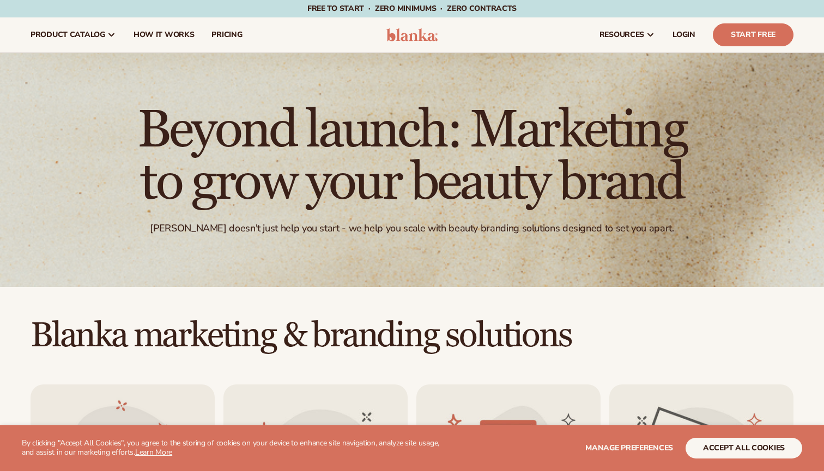  I want to click on span: Manage preferences, so click(629, 448).